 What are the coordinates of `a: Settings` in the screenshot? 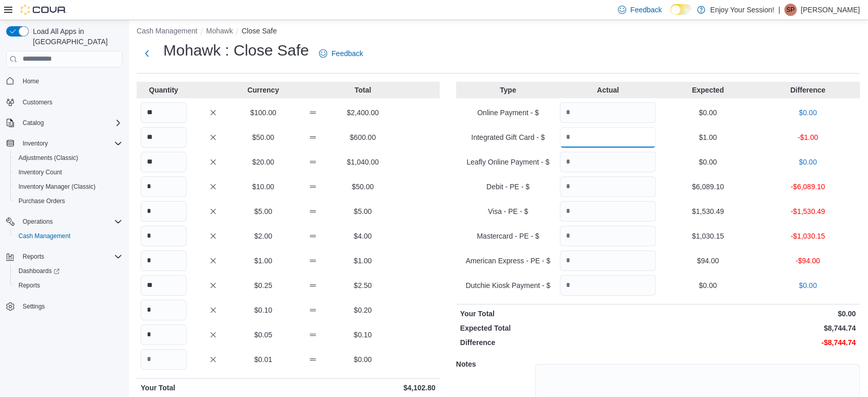 It's located at (34, 307).